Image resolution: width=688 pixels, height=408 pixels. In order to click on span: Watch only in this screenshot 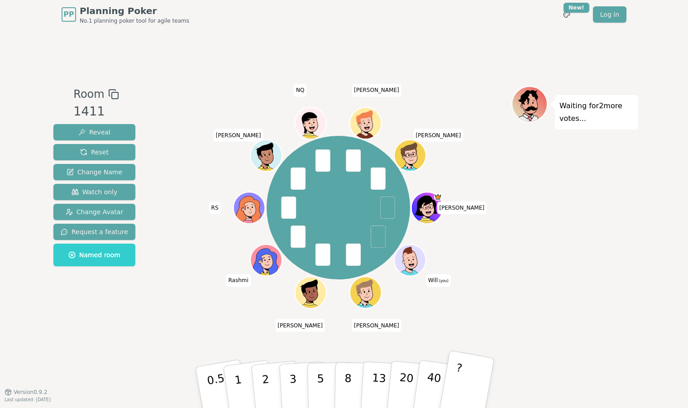, I will do `click(95, 192)`.